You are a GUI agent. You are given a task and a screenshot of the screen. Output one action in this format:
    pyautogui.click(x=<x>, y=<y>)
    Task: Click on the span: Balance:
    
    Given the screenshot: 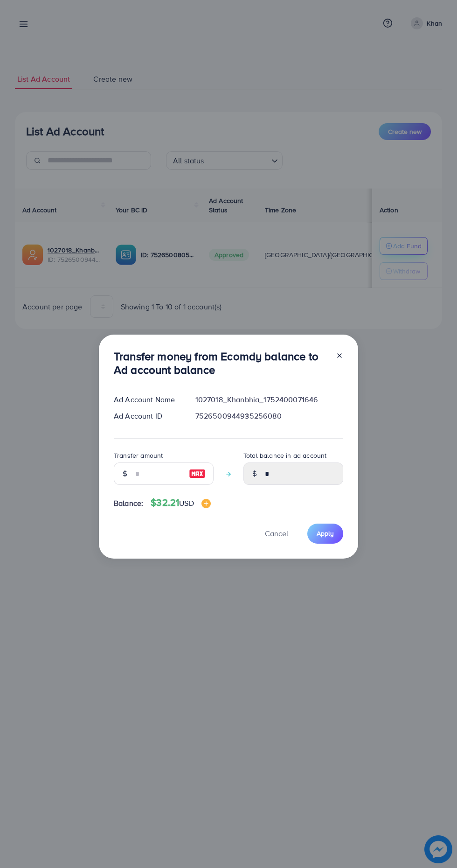 What is the action you would take?
    pyautogui.click(x=128, y=504)
    